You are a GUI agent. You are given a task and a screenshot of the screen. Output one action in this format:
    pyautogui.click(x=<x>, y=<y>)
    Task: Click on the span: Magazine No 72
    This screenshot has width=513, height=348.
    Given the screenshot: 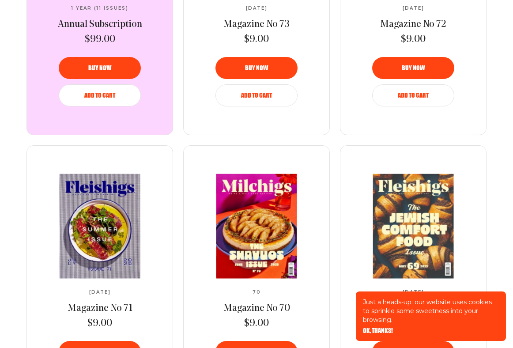 What is the action you would take?
    pyautogui.click(x=414, y=24)
    